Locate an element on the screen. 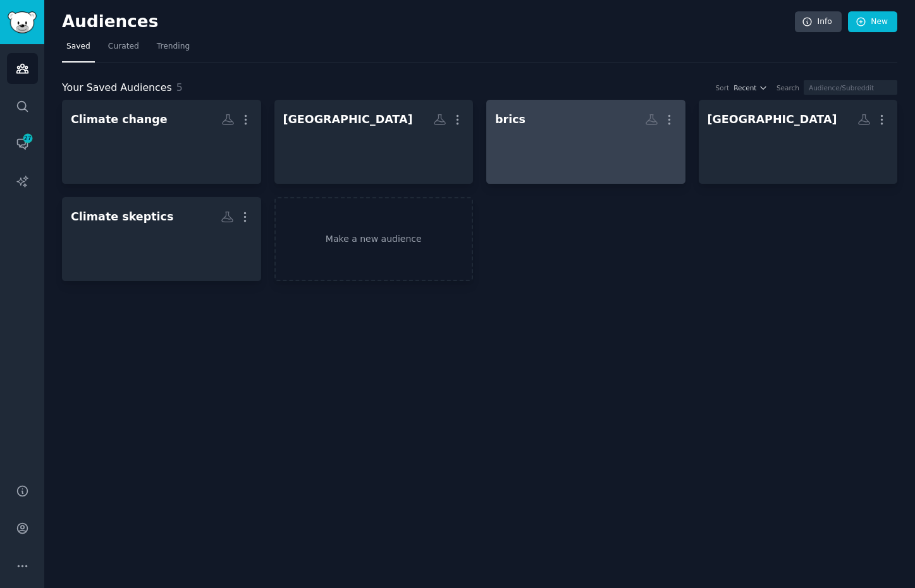 The image size is (915, 588). div: brics is located at coordinates (510, 120).